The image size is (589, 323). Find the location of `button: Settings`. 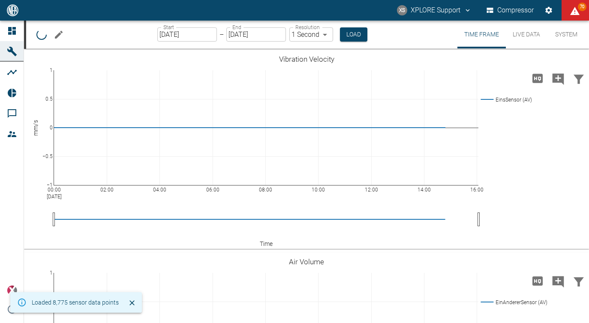

button: Settings is located at coordinates (548, 10).